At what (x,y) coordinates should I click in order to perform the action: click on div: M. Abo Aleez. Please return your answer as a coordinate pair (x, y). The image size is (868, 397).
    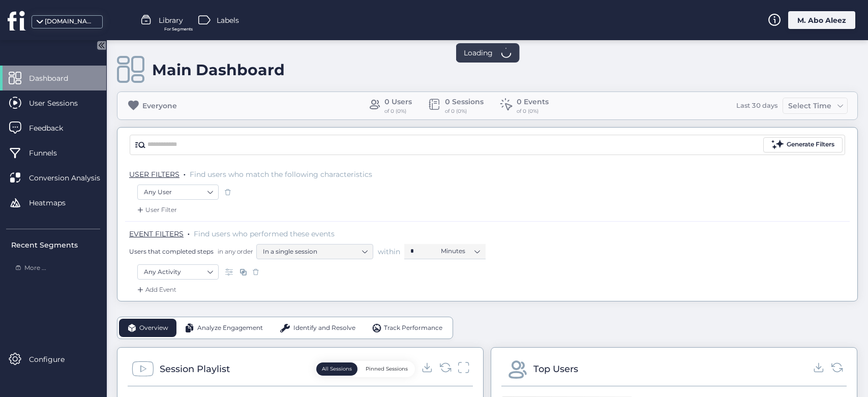
    Looking at the image, I should click on (822, 20).